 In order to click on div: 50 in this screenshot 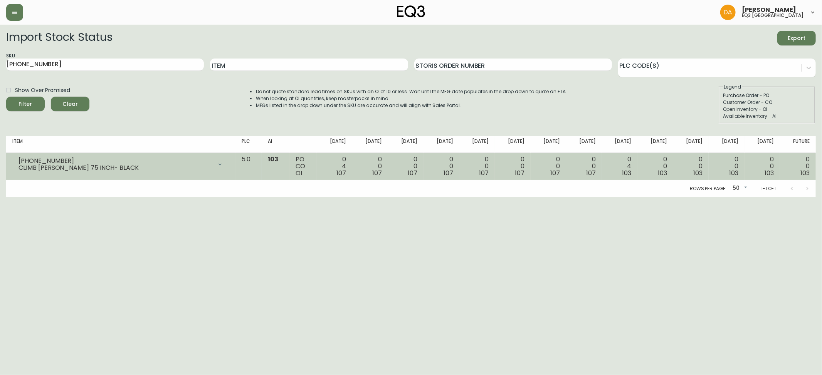, I will do `click(739, 189)`.